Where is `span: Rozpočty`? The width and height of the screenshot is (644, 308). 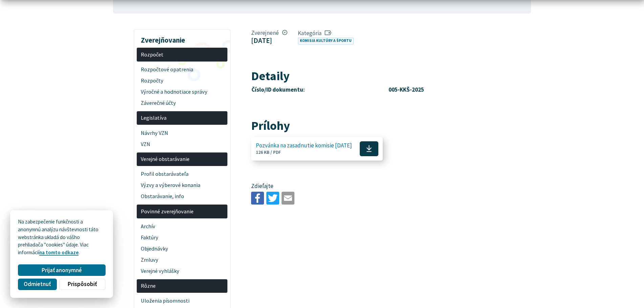 span: Rozpočty is located at coordinates (182, 80).